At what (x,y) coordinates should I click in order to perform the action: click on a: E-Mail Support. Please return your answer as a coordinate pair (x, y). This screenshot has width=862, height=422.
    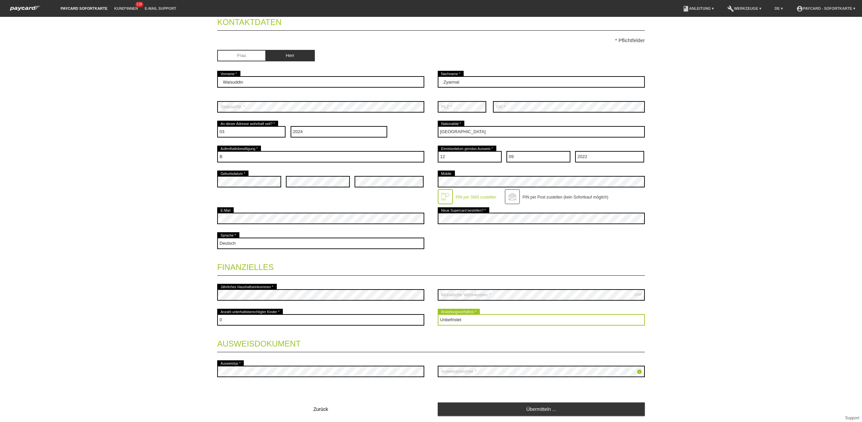
    Looking at the image, I should click on (161, 8).